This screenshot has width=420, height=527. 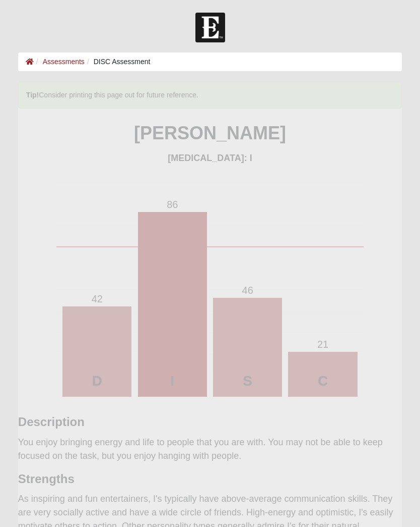 What do you see at coordinates (210, 479) in the screenshot?
I see `h3: Strengths` at bounding box center [210, 479].